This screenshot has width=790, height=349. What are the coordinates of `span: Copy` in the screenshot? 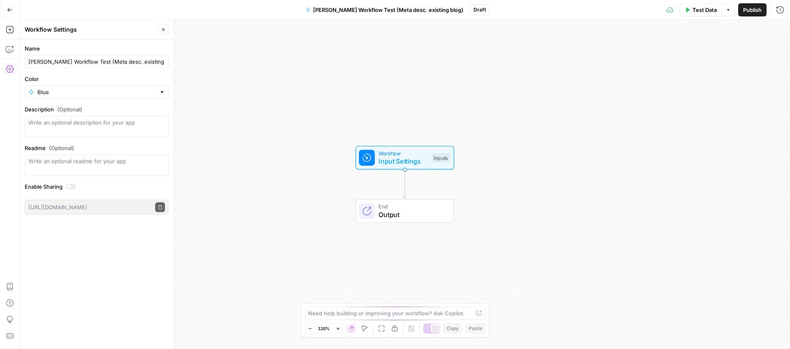 It's located at (453, 329).